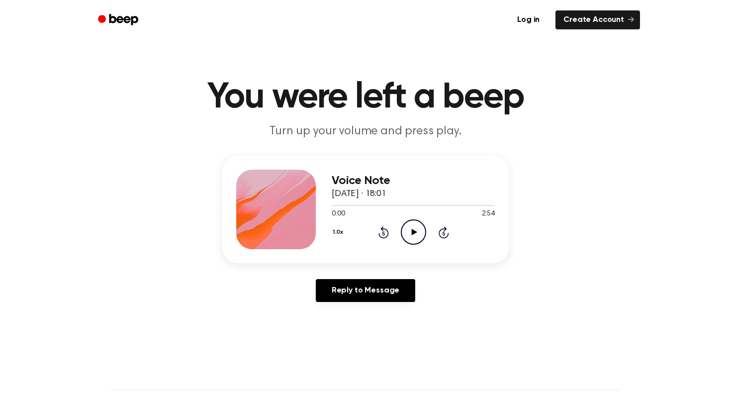 Image resolution: width=731 pixels, height=397 pixels. I want to click on h3: Voice Note, so click(413, 181).